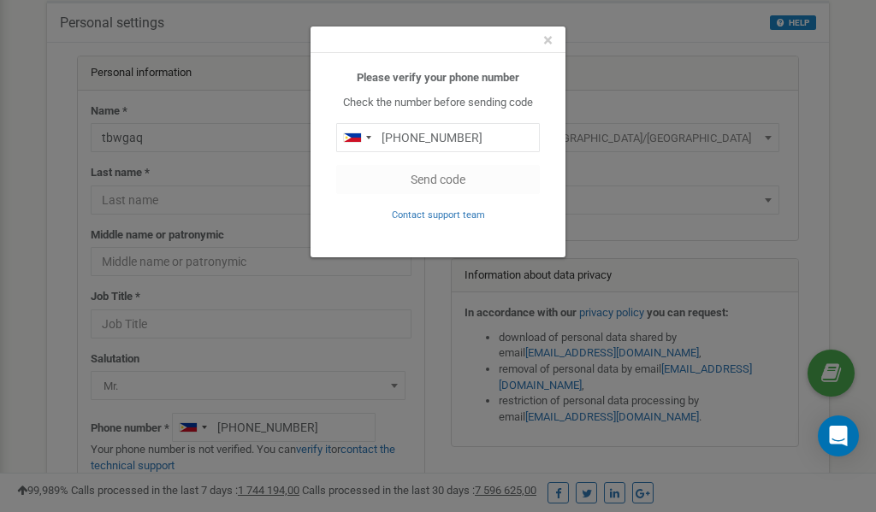 The image size is (876, 512). What do you see at coordinates (438, 103) in the screenshot?
I see `p: Check the number before sending code` at bounding box center [438, 103].